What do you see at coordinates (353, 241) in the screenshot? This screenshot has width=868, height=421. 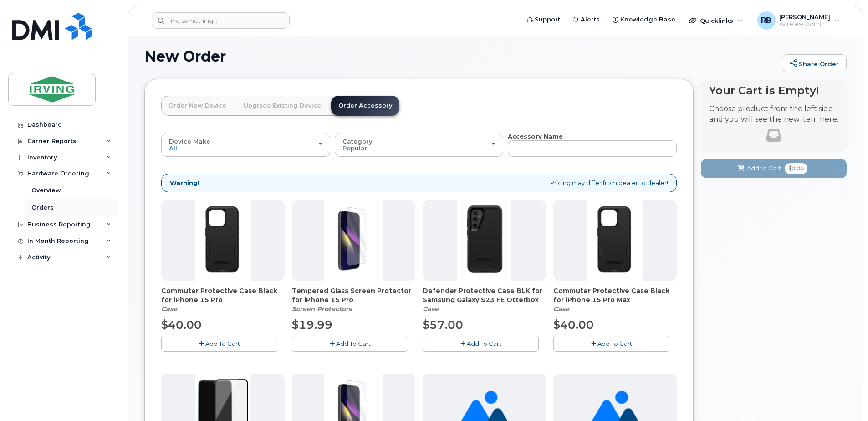 I see `img: MicrosoftTeams-image__13_.png` at bounding box center [353, 241].